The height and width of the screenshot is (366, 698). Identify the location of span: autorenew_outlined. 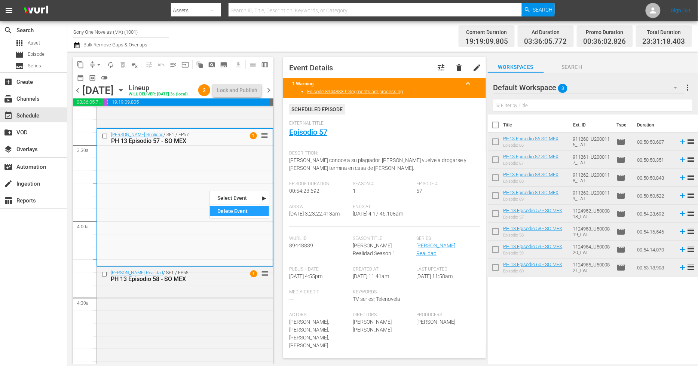
(111, 65).